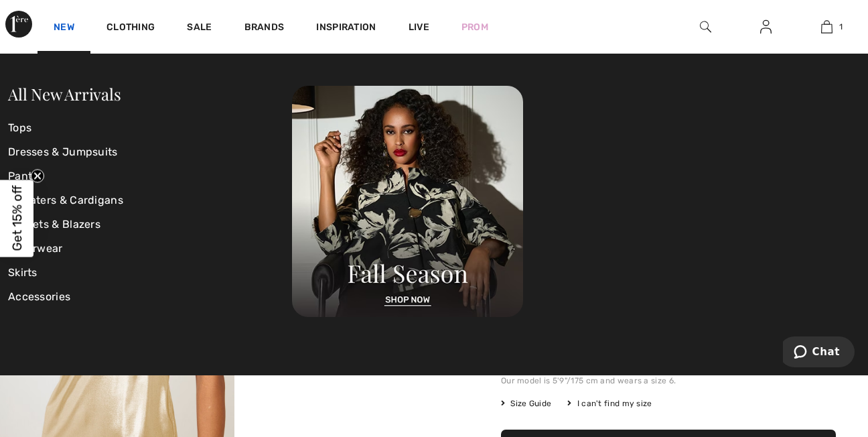 The height and width of the screenshot is (437, 868). I want to click on a: Sale, so click(199, 29).